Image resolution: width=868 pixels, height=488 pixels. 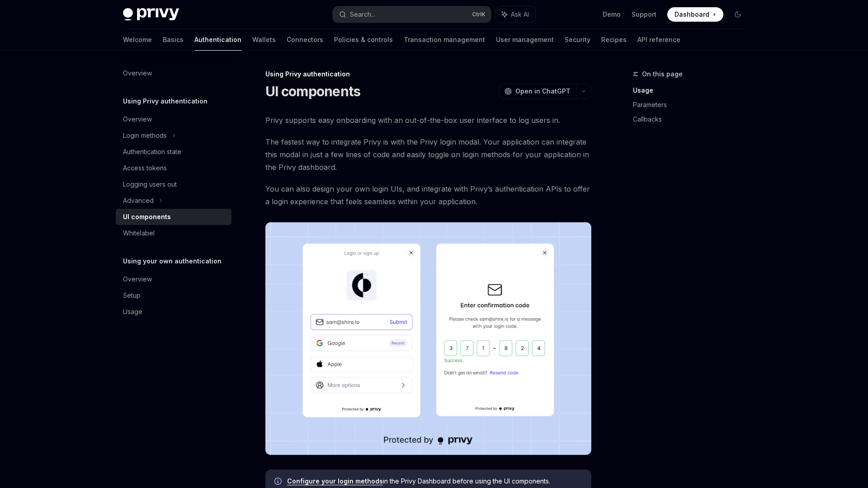 What do you see at coordinates (174, 295) in the screenshot?
I see `a: Setup` at bounding box center [174, 295].